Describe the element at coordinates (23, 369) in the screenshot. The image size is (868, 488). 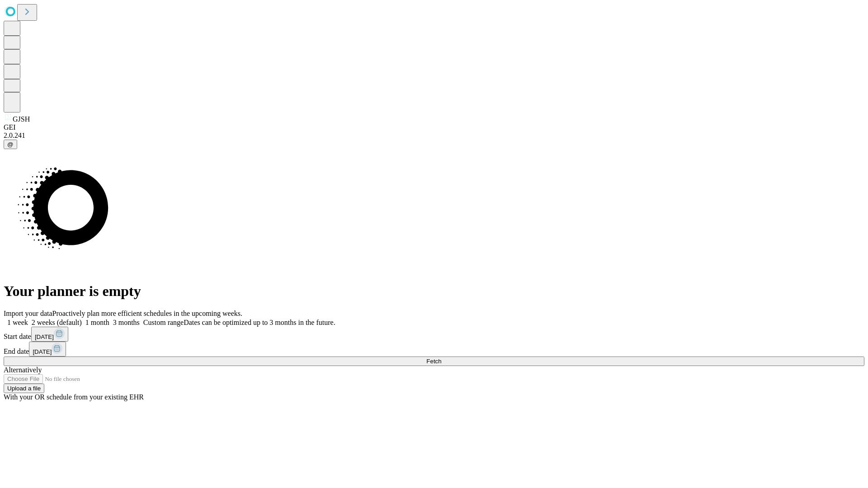
I see `span: Alternatively` at that location.